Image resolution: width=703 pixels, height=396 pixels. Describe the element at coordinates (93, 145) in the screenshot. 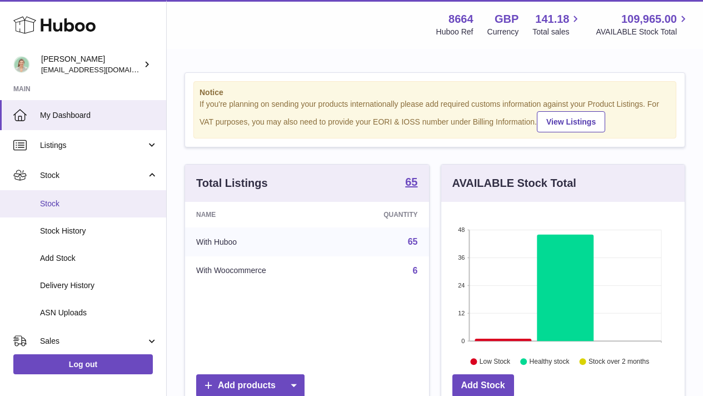

I see `span: Listings` at that location.